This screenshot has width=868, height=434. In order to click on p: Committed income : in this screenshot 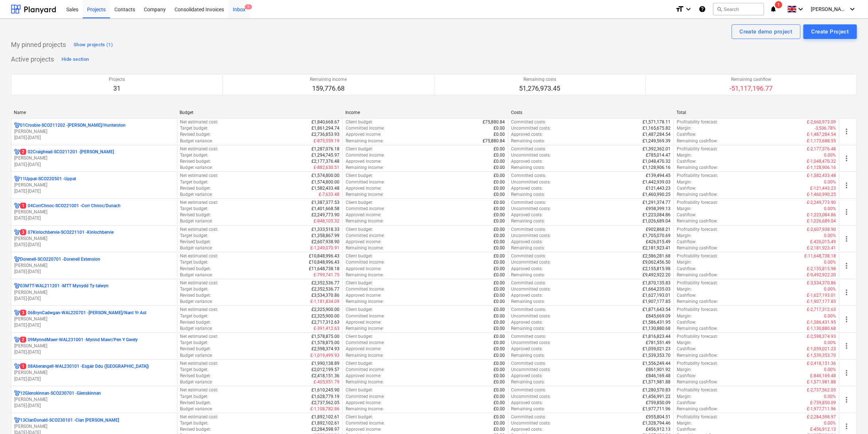, I will do `click(365, 128)`.